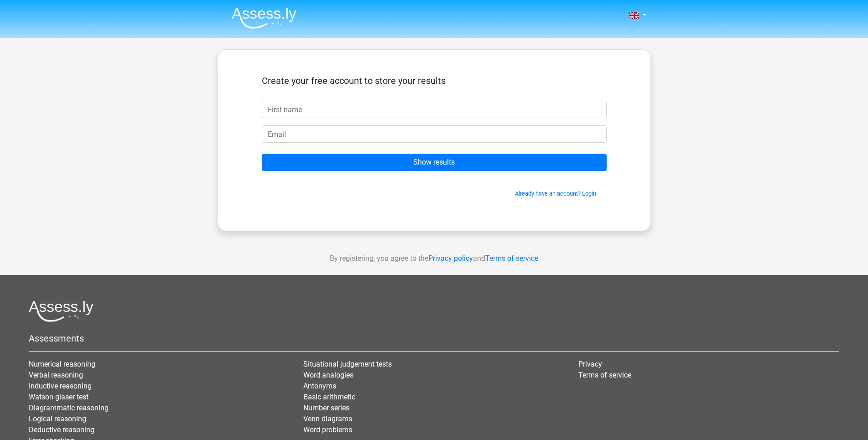  Describe the element at coordinates (434, 81) in the screenshot. I see `h5: Create your free account to store your results` at that location.